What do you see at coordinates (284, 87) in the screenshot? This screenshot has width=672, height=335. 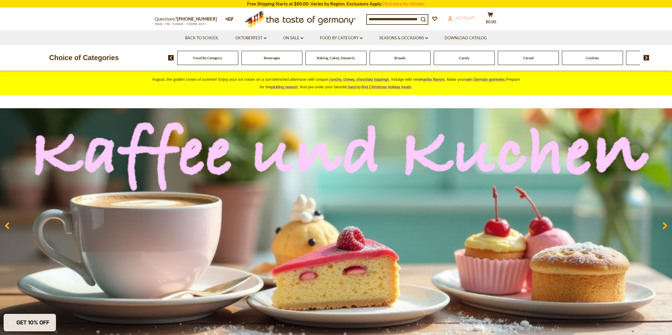 I see `span: pickling season` at bounding box center [284, 87].